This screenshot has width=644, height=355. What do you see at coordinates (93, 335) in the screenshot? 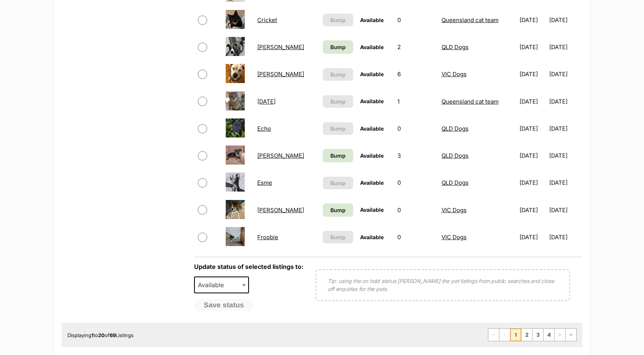
I see `strong: 1` at bounding box center [93, 335].